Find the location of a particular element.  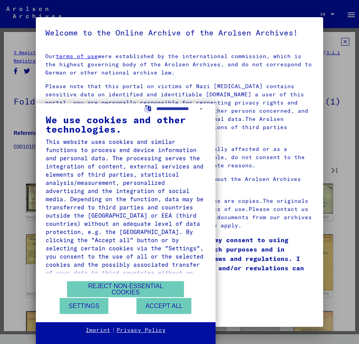

button: Reject non-essential cookies is located at coordinates (126, 289).